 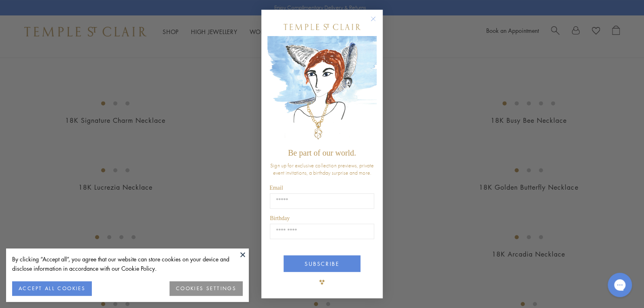 I want to click on button: SUBSCRIBE, so click(x=322, y=263).